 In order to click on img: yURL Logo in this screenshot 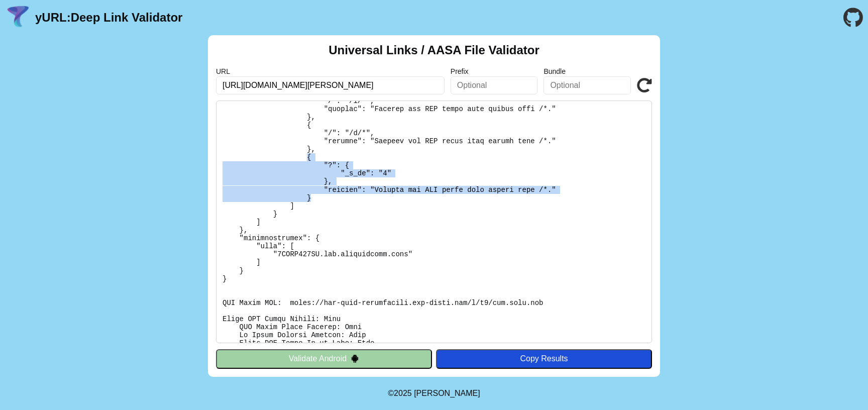, I will do `click(18, 17)`.